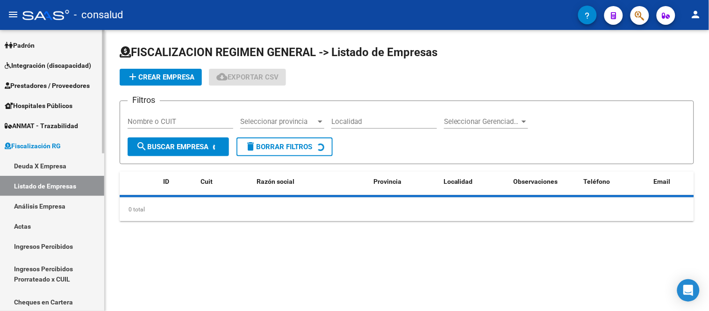 This screenshot has width=709, height=311. Describe the element at coordinates (225, 181) in the screenshot. I see `datatable-header-cell: Cuit` at that location.